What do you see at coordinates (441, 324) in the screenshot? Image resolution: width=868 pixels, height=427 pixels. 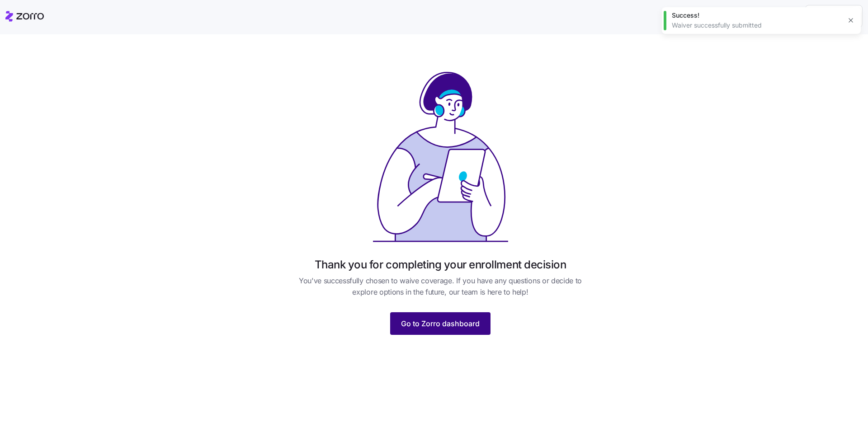 I see `button: Go to Zorro dashboard` at bounding box center [441, 324].